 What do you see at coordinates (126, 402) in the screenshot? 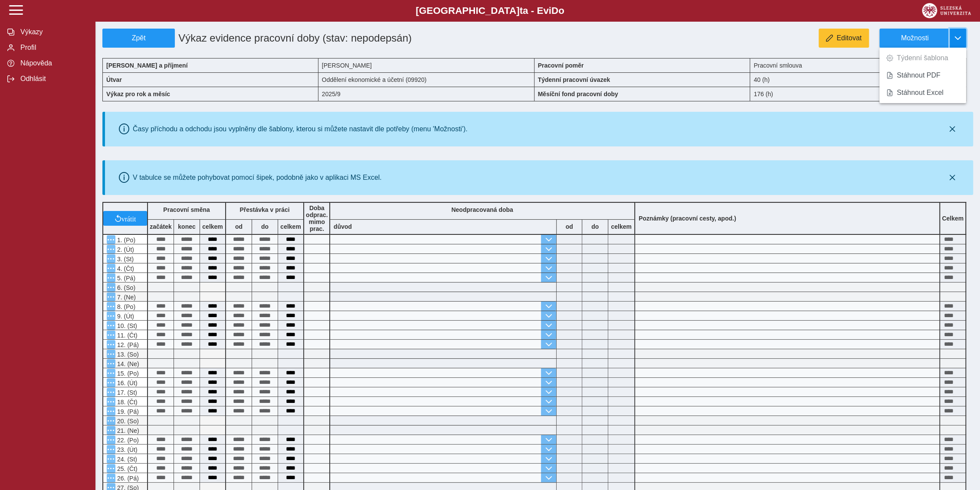
I see `span: 18. (Čt)` at bounding box center [126, 402].